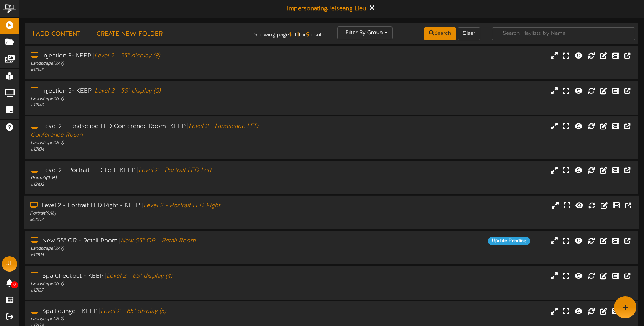  Describe the element at coordinates (307, 35) in the screenshot. I see `strong: 9` at that location.